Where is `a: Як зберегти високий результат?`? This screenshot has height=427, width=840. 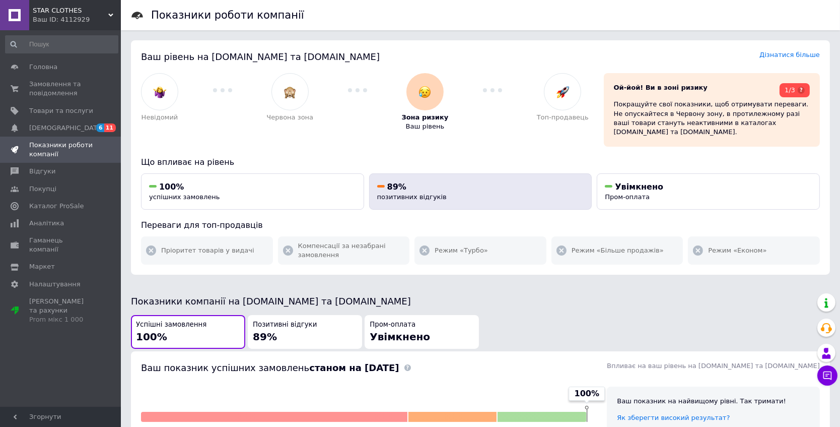
a: Як зберегти високий результат? is located at coordinates (674, 417).